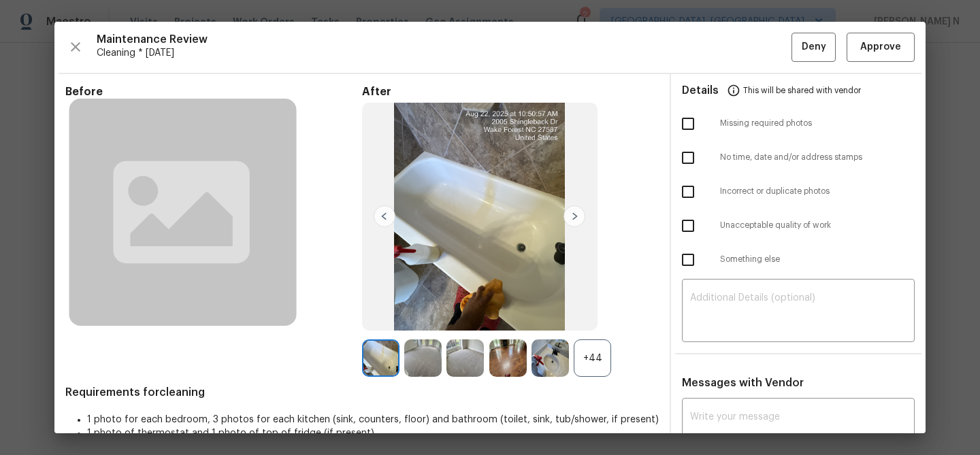 The width and height of the screenshot is (980, 455). Describe the element at coordinates (574, 216) in the screenshot. I see `img: right-chevron-button-url` at that location.